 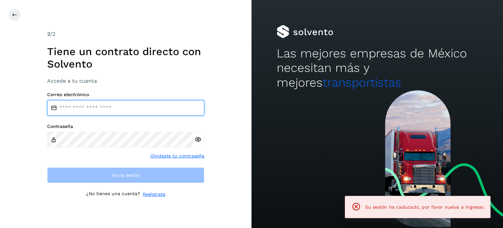 What do you see at coordinates (177, 156) in the screenshot?
I see `a: Olvidaste tu contraseña` at bounding box center [177, 156].